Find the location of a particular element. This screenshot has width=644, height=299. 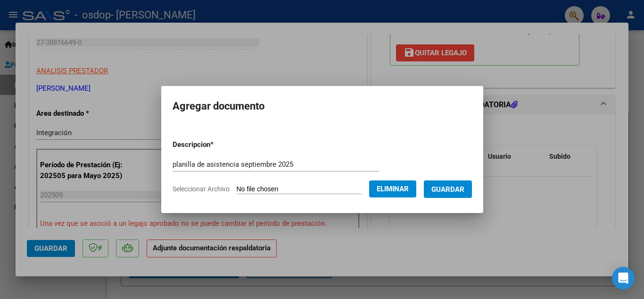

span: Guardar is located at coordinates (448, 189).